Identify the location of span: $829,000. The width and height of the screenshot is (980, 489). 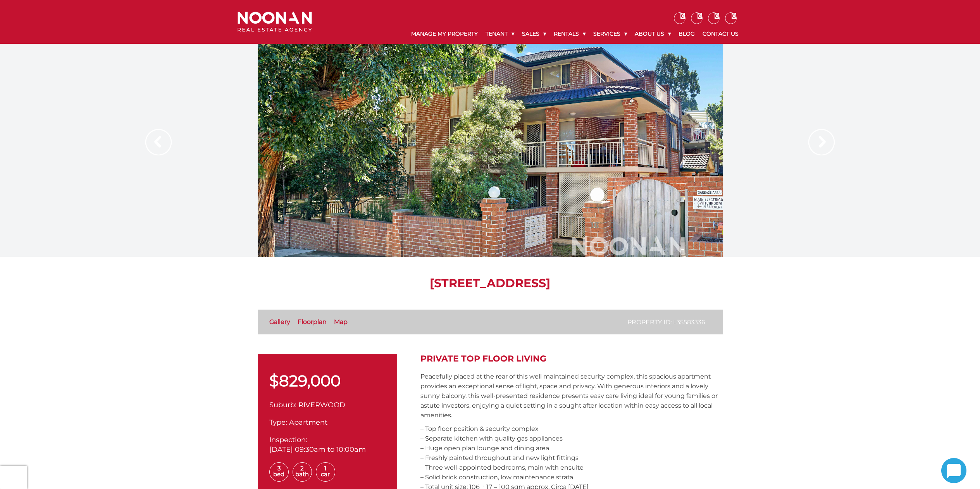
(305, 381).